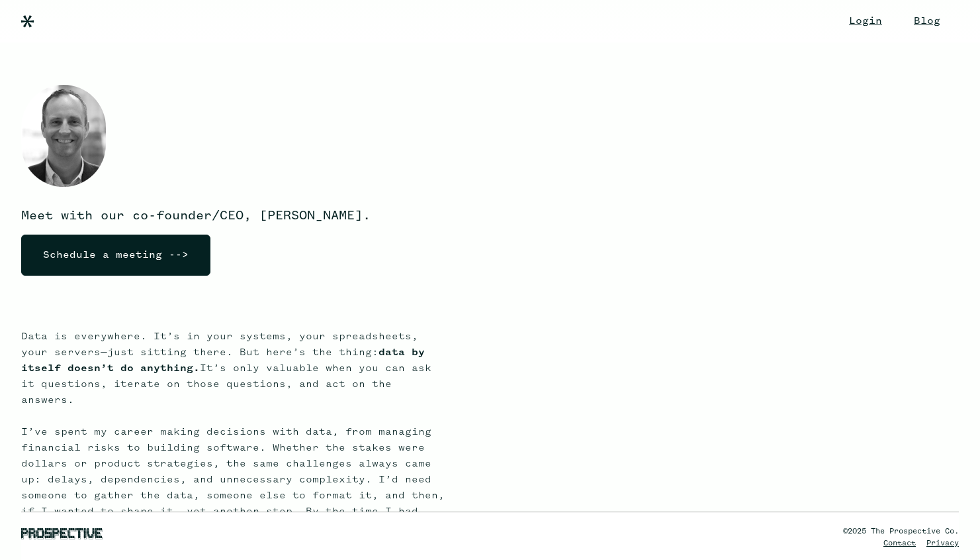  Describe the element at coordinates (900, 531) in the screenshot. I see `div: ©2025 The Prospective Co.` at that location.